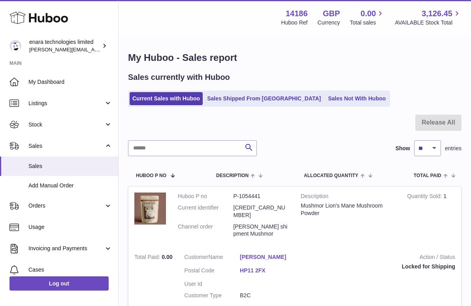 This screenshot has width=471, height=306. What do you see at coordinates (382, 258) in the screenshot?
I see `strong: Action / Status` at bounding box center [382, 258].